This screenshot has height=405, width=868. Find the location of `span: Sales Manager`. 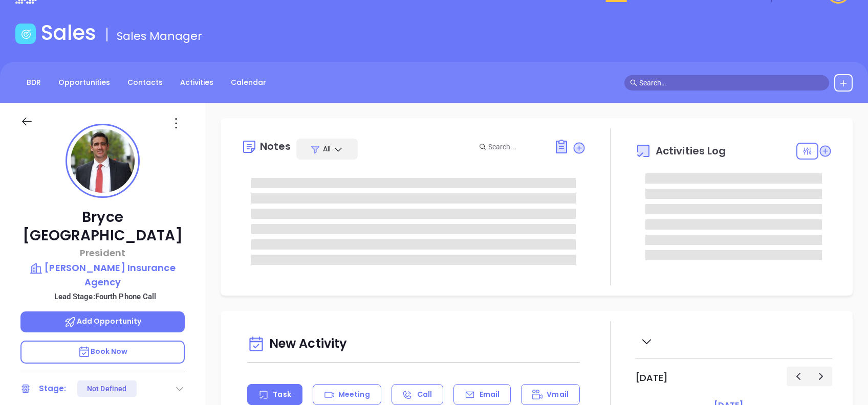

span: Sales Manager is located at coordinates (159, 36).